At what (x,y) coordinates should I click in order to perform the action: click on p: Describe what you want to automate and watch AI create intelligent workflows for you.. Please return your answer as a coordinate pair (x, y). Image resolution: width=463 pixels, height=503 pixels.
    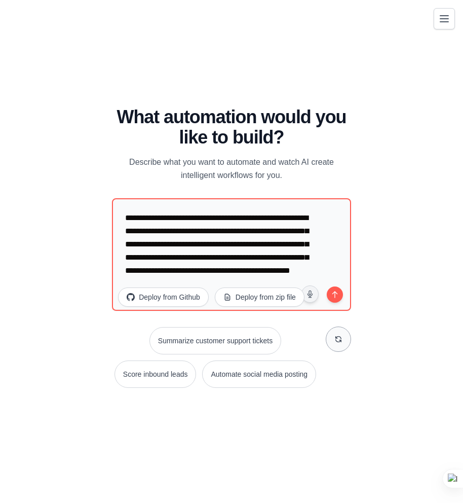
    Looking at the image, I should click on (232, 169).